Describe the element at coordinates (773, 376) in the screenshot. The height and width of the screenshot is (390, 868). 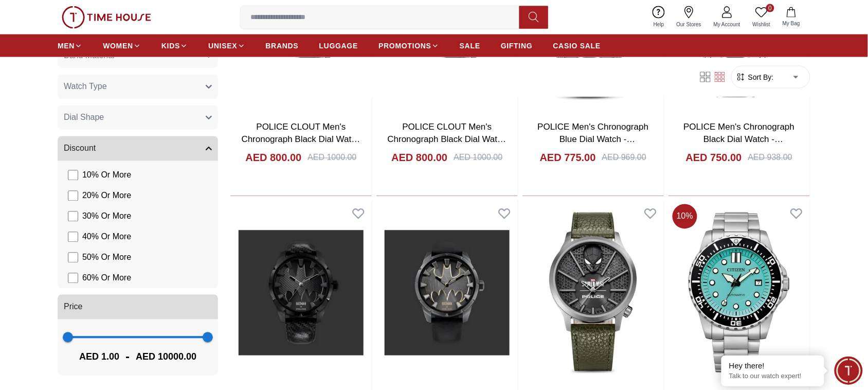
I see `p: Talk to our watch expert!` at that location.